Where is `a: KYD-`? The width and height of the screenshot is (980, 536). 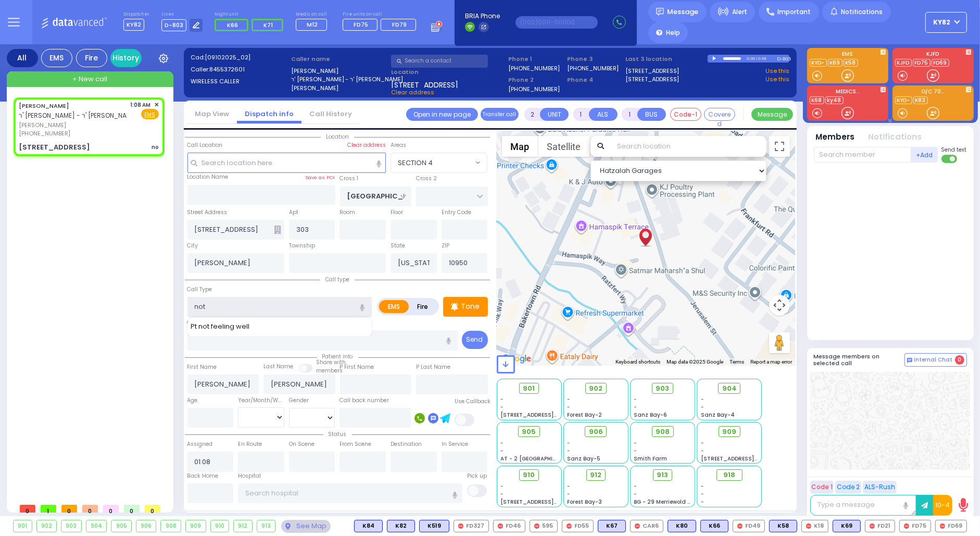 a: KYD- is located at coordinates (818, 63).